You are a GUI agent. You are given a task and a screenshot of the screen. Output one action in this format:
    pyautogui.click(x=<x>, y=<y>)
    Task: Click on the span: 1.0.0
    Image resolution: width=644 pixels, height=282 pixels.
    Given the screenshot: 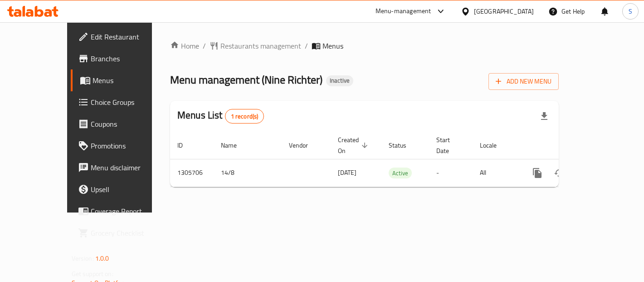 What is the action you would take?
    pyautogui.click(x=102, y=259)
    